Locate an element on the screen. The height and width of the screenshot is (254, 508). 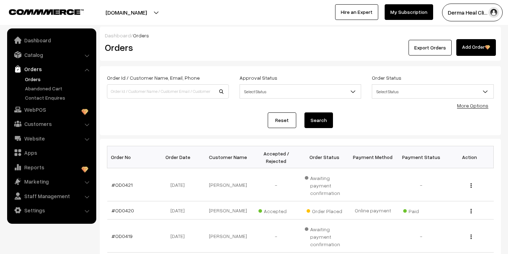
a: Apps is located at coordinates (51, 153).